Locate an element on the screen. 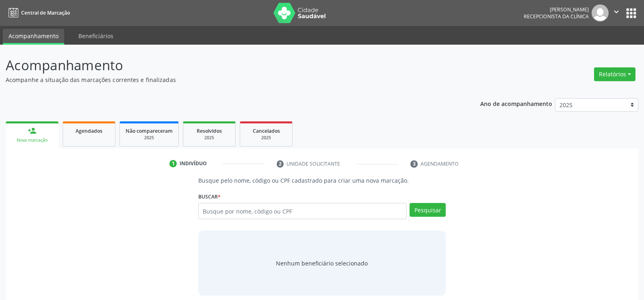 Image resolution: width=644 pixels, height=300 pixels. span: Resolvidos is located at coordinates (209, 131).